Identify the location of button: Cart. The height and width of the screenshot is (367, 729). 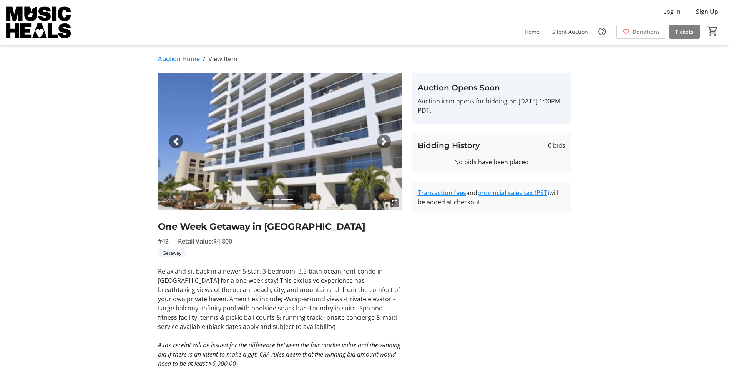
(713, 31).